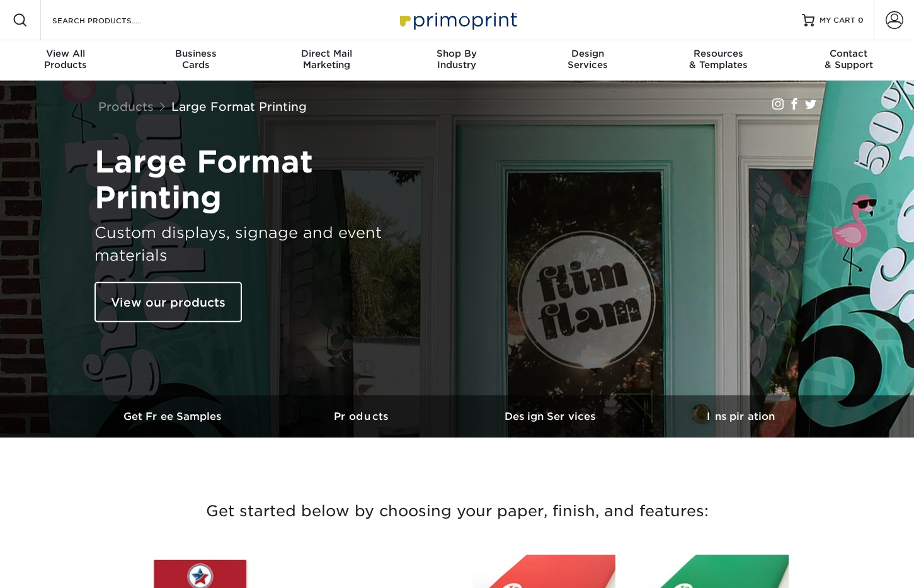  I want to click on h3: Inspiration, so click(740, 416).